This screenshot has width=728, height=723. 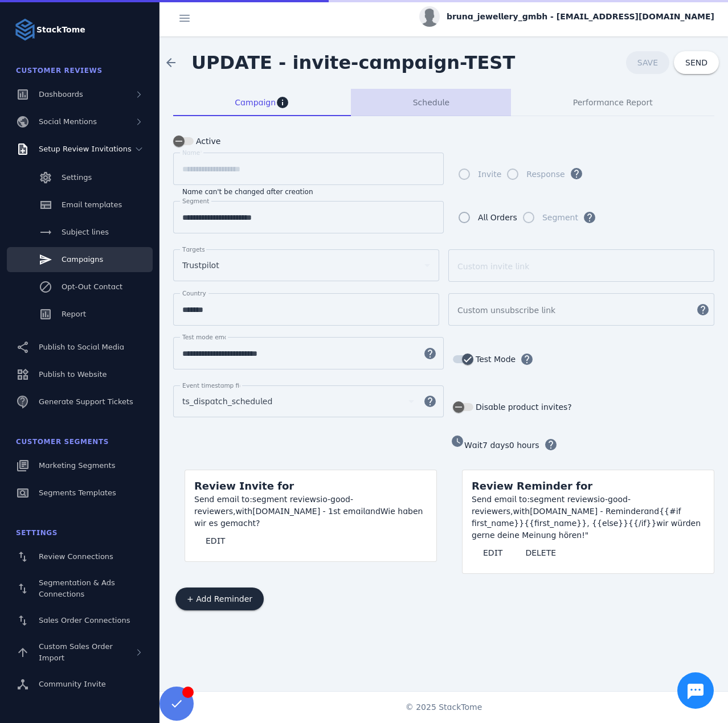 What do you see at coordinates (524, 446) in the screenshot?
I see `span: 0 hours` at bounding box center [524, 446].